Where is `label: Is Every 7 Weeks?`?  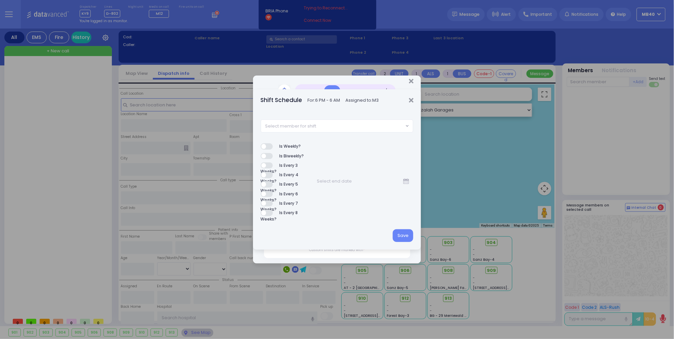
label: Is Every 7 Weeks? is located at coordinates (286, 203).